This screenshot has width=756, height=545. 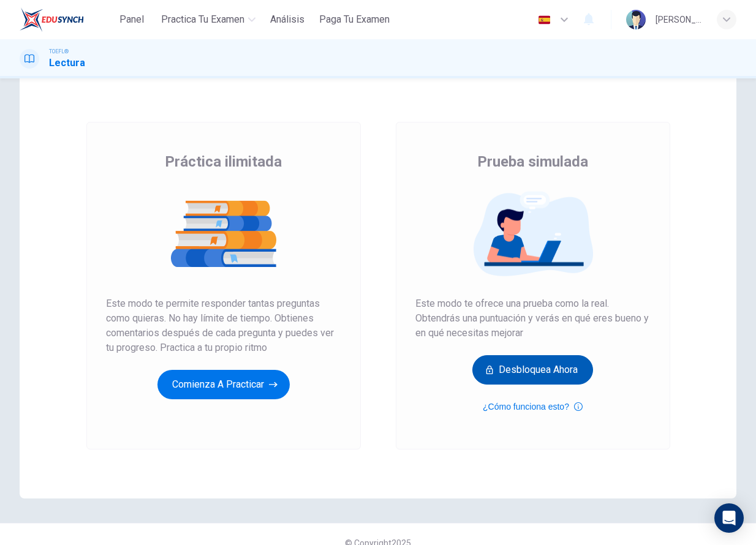 I want to click on button: Paga Tu Examen, so click(x=354, y=20).